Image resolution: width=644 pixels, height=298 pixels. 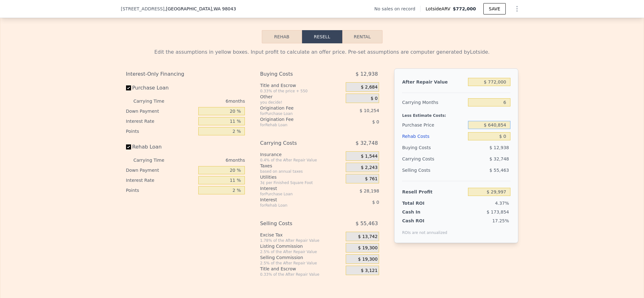 What do you see at coordinates (128, 147) in the screenshot?
I see `input: Rehab Loan` at bounding box center [128, 147].